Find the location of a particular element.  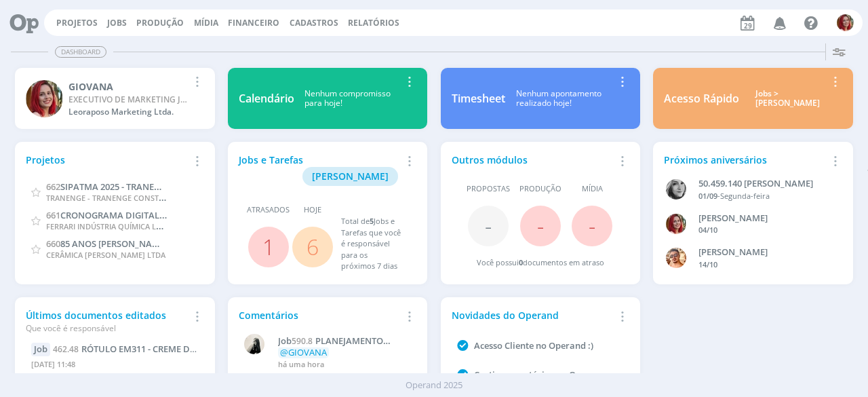

a: 6 is located at coordinates (312, 246).